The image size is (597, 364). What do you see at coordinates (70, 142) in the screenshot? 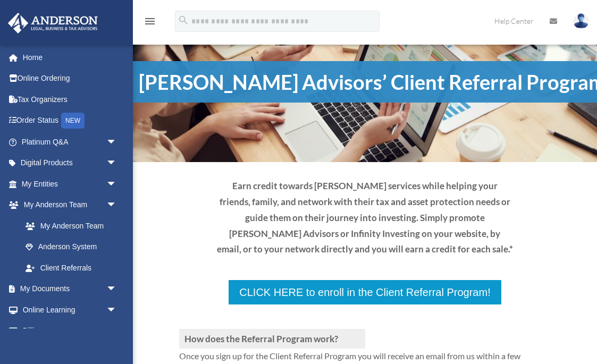
I see `a: Platinum Q&Aarrow_drop_down` at bounding box center [70, 142].